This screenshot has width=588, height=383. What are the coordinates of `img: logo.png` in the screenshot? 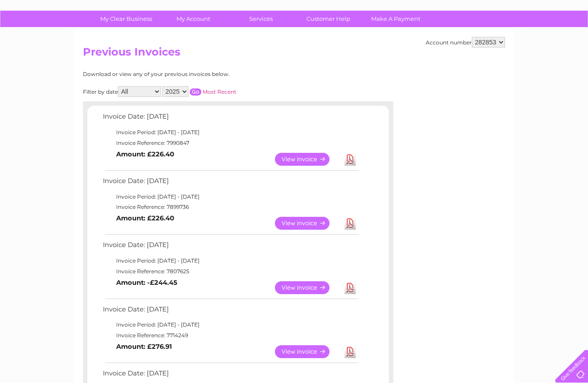 It's located at (43, 37).